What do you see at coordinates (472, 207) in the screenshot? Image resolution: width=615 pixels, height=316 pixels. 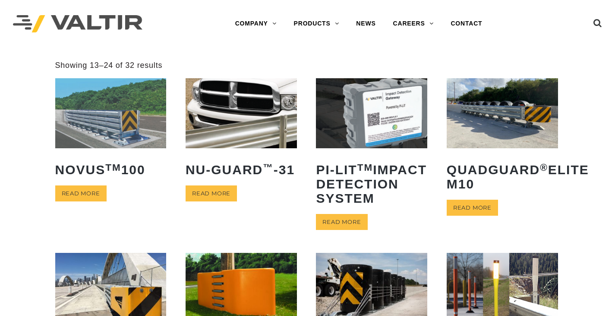 I see `a: Read more about “QuadGuard® Elite M10”` at bounding box center [472, 207].